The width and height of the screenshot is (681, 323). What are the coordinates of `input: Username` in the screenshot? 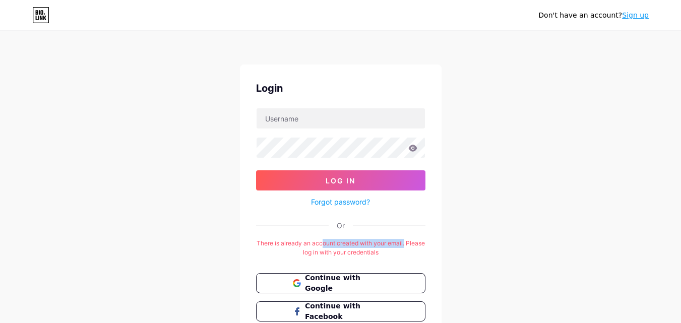 It's located at (341, 118).